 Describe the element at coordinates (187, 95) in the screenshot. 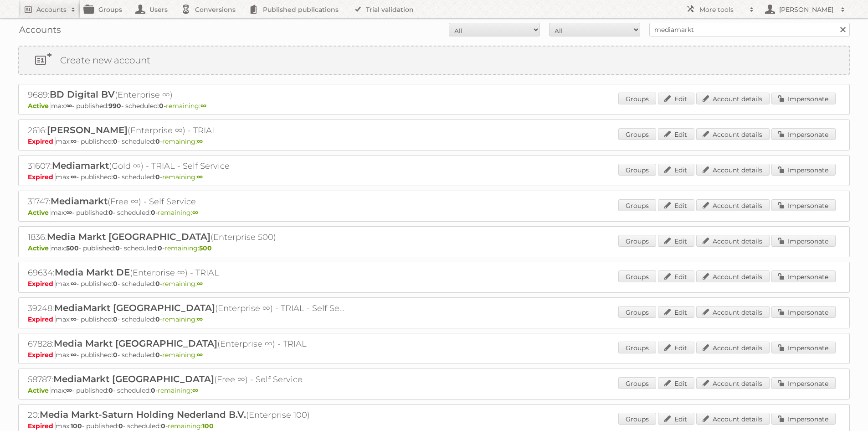

I see `h2: 9689: (Enterprise ∞)` at that location.